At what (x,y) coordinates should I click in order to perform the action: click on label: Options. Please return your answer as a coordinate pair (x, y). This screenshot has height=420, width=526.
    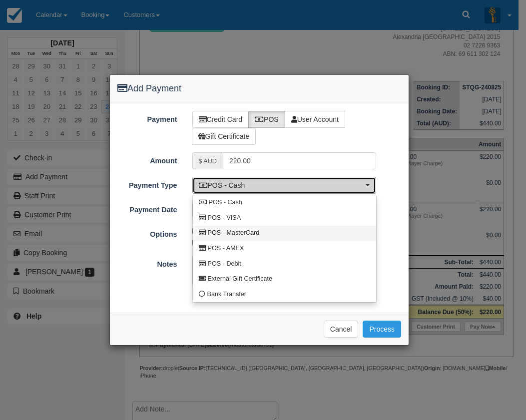
    Looking at the image, I should click on (148, 233).